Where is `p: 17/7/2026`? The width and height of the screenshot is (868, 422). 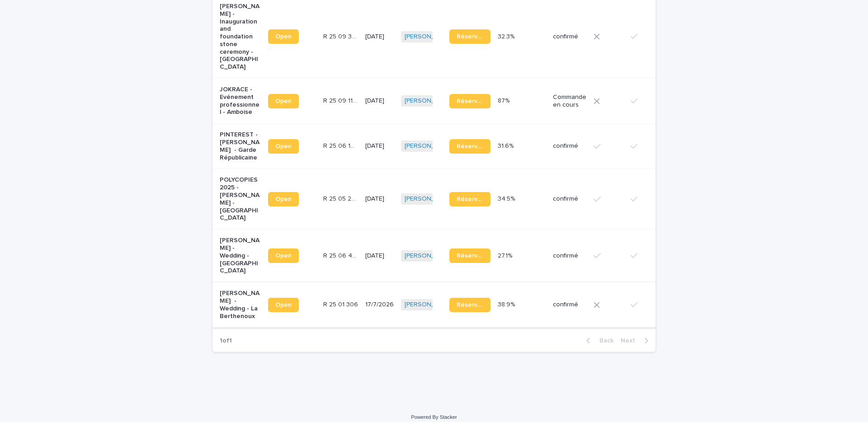 p: 17/7/2026 is located at coordinates (379, 304).